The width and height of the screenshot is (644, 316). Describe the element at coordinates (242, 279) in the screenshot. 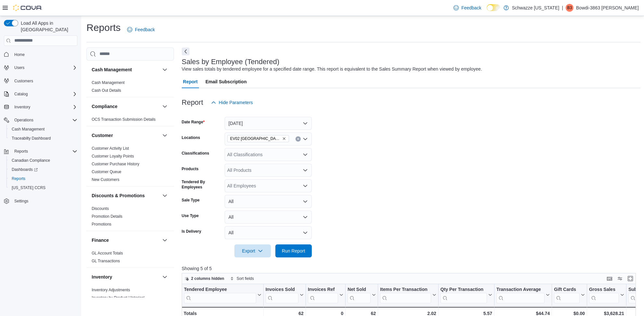

I see `button: Sort fields` at that location.